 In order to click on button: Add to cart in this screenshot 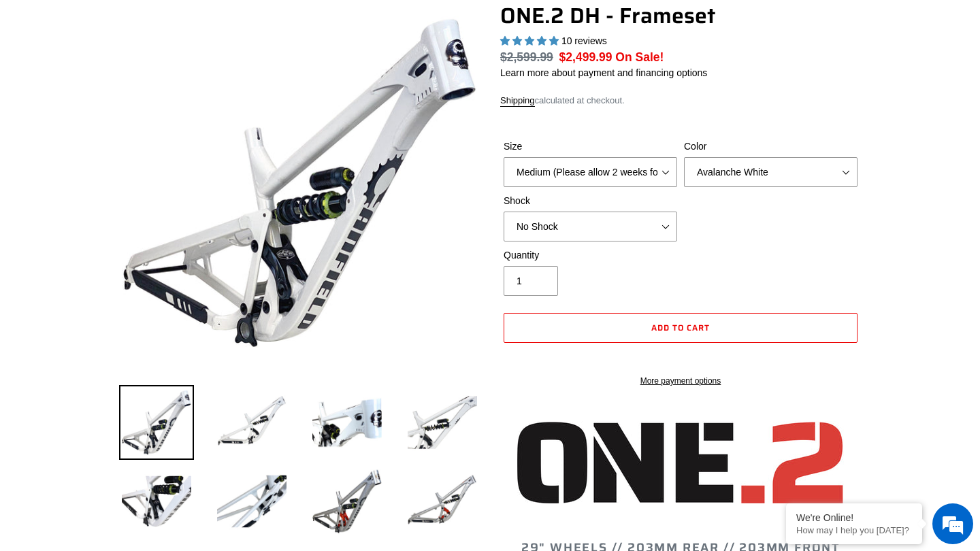, I will do `click(681, 328)`.